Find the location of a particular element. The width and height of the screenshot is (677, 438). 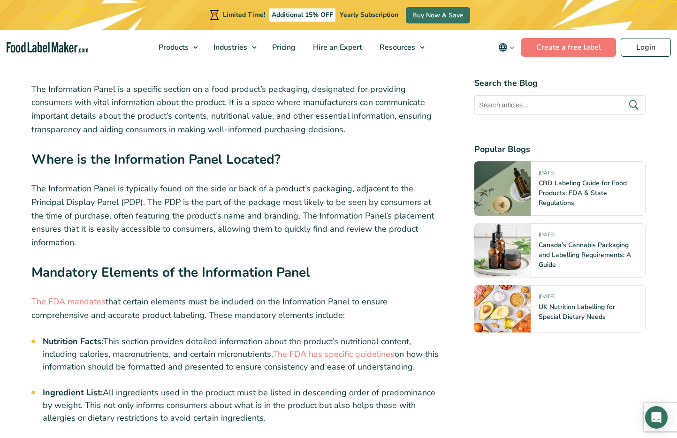

div: Open Intercom Messenger is located at coordinates (656, 418).